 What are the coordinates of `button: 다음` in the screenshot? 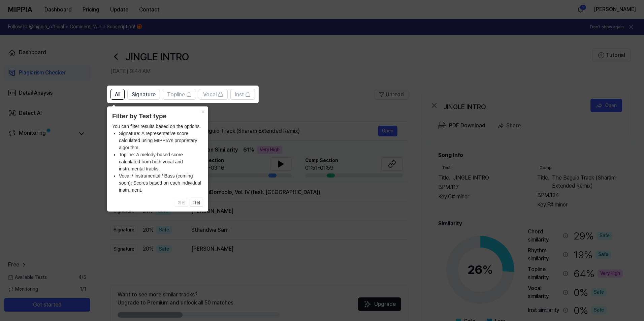 It's located at (196, 203).